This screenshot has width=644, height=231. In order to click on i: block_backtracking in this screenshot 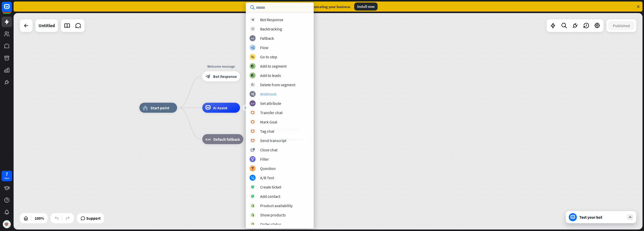, I will do `click(253, 29)`.